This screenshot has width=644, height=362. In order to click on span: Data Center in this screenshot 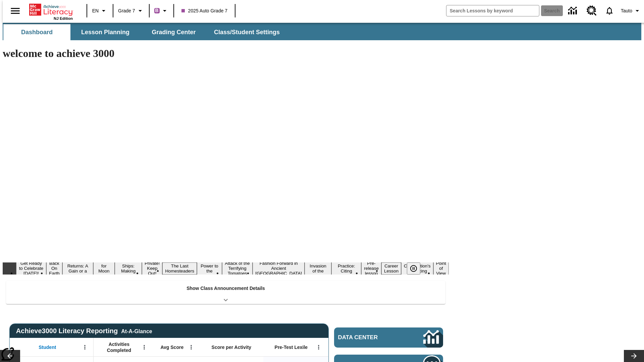, I will do `click(369, 337)`.